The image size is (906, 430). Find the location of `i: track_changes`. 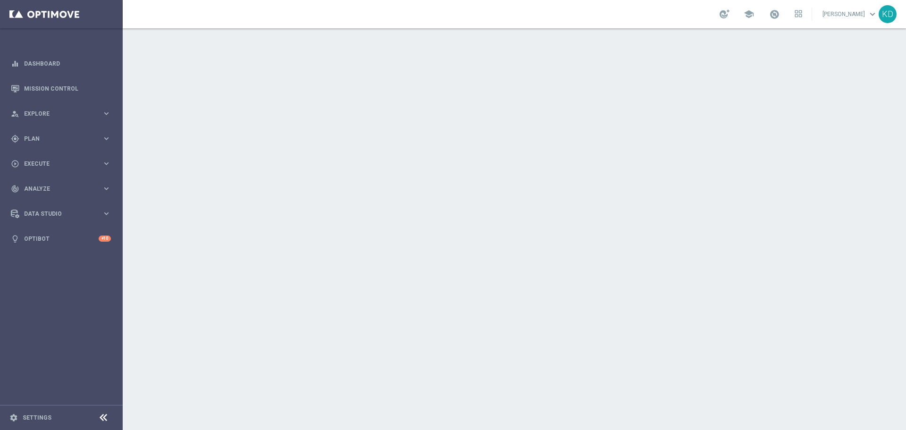

i: track_changes is located at coordinates (15, 189).